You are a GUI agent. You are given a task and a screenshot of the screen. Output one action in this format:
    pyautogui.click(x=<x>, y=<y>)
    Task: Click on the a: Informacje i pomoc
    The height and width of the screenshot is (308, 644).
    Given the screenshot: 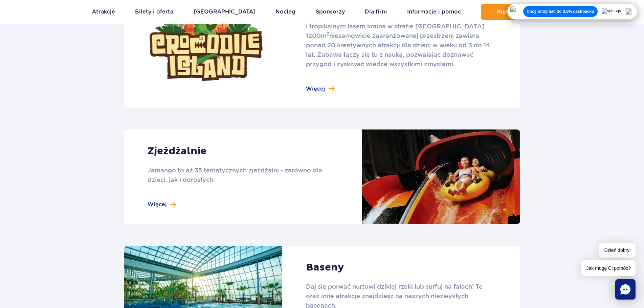 What is the action you would take?
    pyautogui.click(x=434, y=12)
    